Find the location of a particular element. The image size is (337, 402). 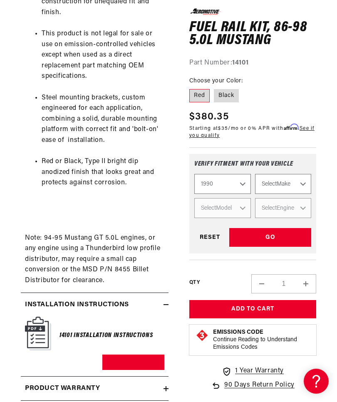

span: $380.35 is located at coordinates (209, 117).